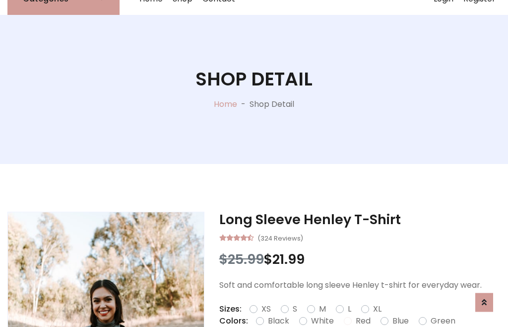  Describe the element at coordinates (401, 321) in the screenshot. I see `label: Blue` at that location.